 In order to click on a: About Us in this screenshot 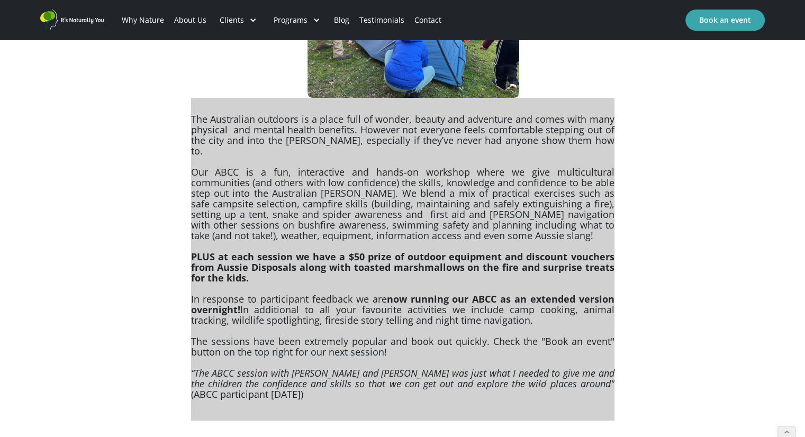, I will do `click(190, 20)`.